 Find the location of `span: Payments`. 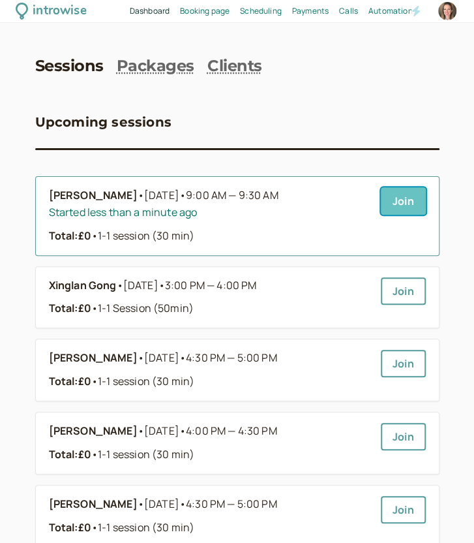

span: Payments is located at coordinates (311, 10).